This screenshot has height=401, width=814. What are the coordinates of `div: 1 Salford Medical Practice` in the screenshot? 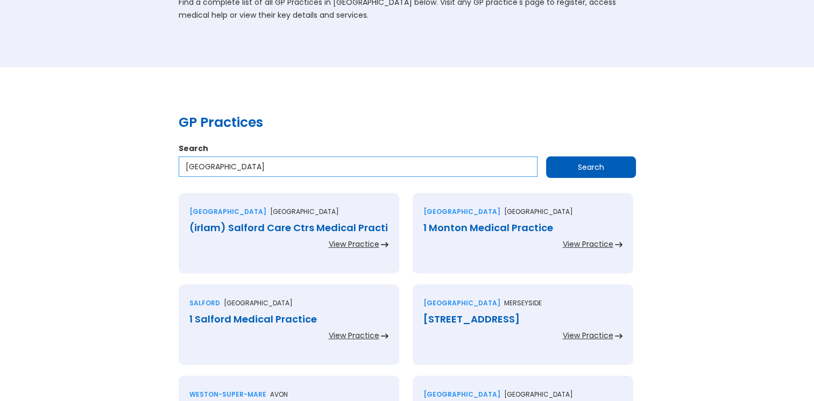 It's located at (289, 320).